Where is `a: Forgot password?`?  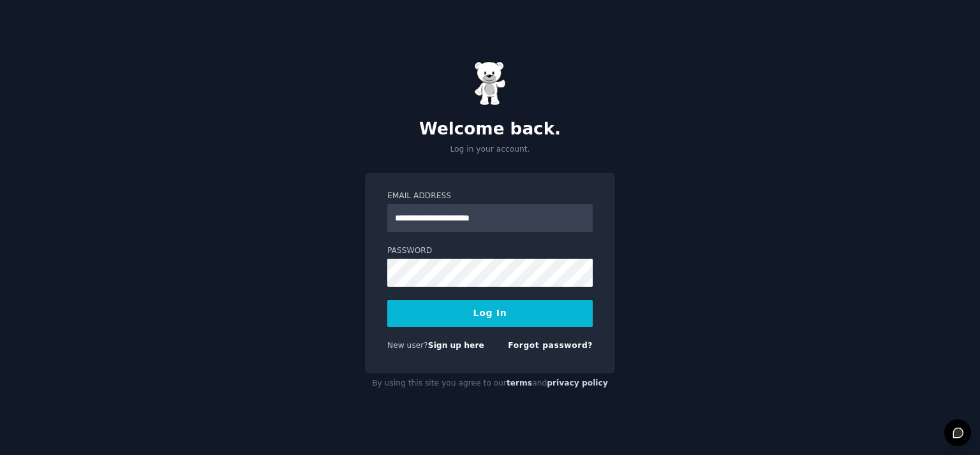 a: Forgot password? is located at coordinates (550, 345).